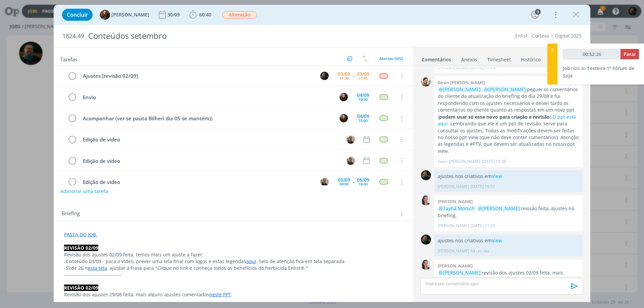 This screenshot has height=308, width=644. Describe the element at coordinates (363, 95) in the screenshot. I see `div: 04/09` at that location.